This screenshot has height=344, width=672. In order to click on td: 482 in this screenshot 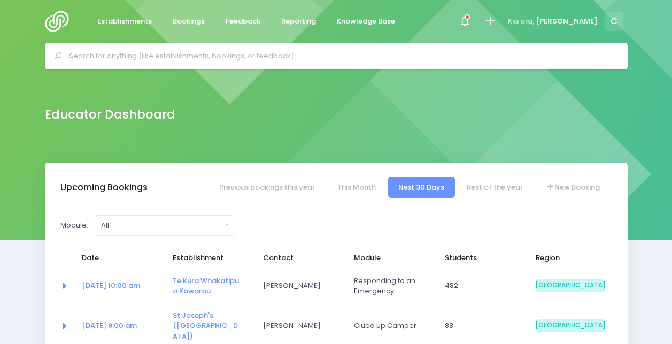, I will do `click(483, 286)`.